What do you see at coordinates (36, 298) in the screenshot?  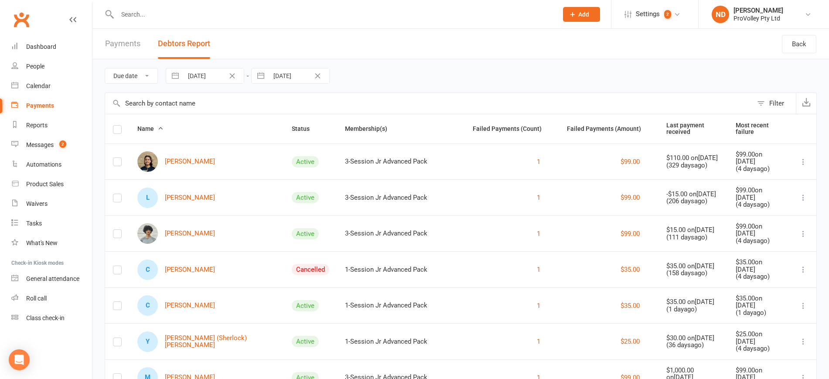 I see `div: Roll call` at bounding box center [36, 298].